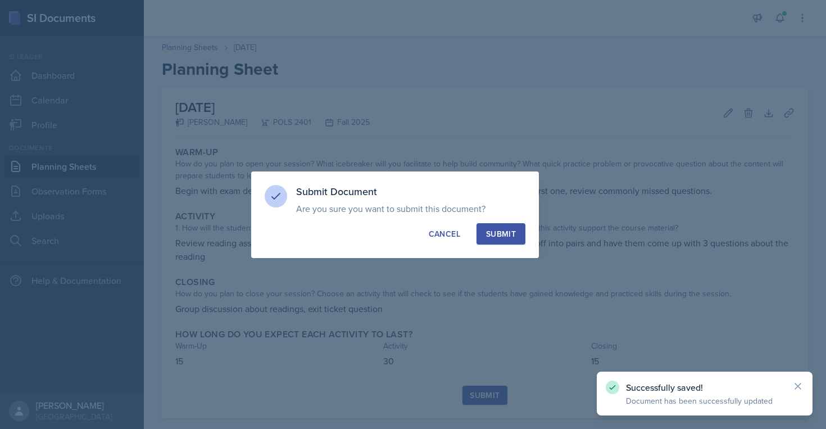 The height and width of the screenshot is (429, 826). What do you see at coordinates (411, 192) in the screenshot?
I see `h3: Submit Document` at bounding box center [411, 192].